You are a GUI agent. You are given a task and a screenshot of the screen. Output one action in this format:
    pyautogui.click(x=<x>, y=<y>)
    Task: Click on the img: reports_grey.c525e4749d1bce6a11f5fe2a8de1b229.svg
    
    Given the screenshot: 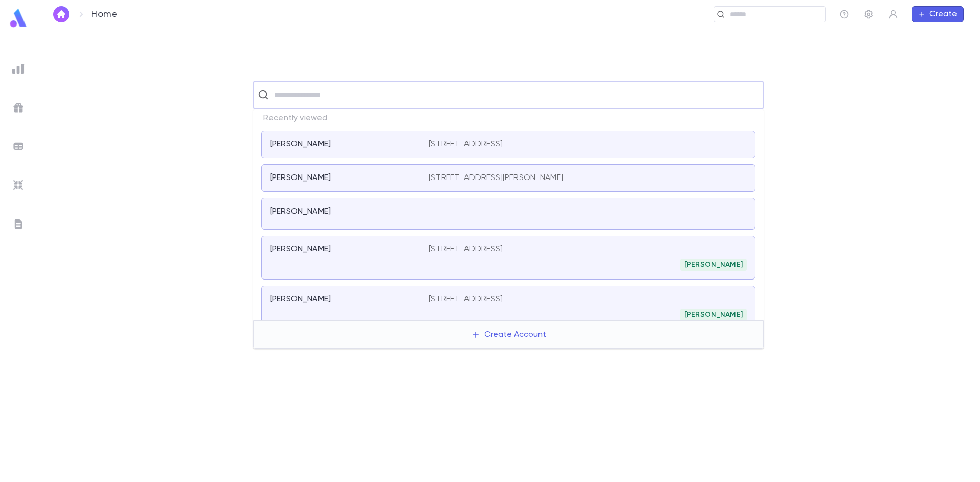 What is the action you would take?
    pyautogui.click(x=18, y=69)
    